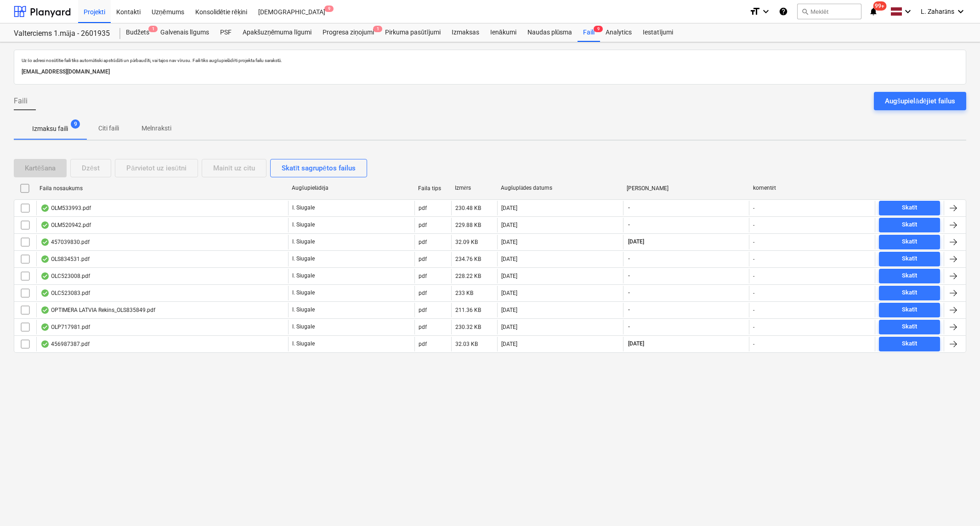  Describe the element at coordinates (618, 33) in the screenshot. I see `div: Analytics` at that location.